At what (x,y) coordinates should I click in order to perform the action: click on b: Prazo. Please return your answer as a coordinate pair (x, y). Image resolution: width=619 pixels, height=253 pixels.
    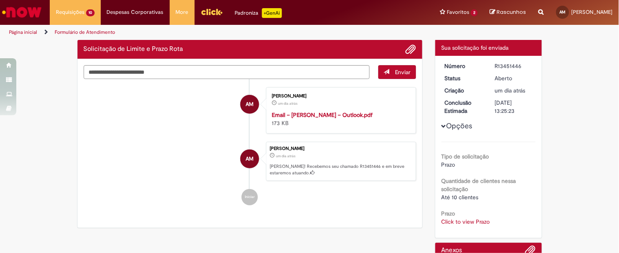
    Looking at the image, I should click on (448, 214).